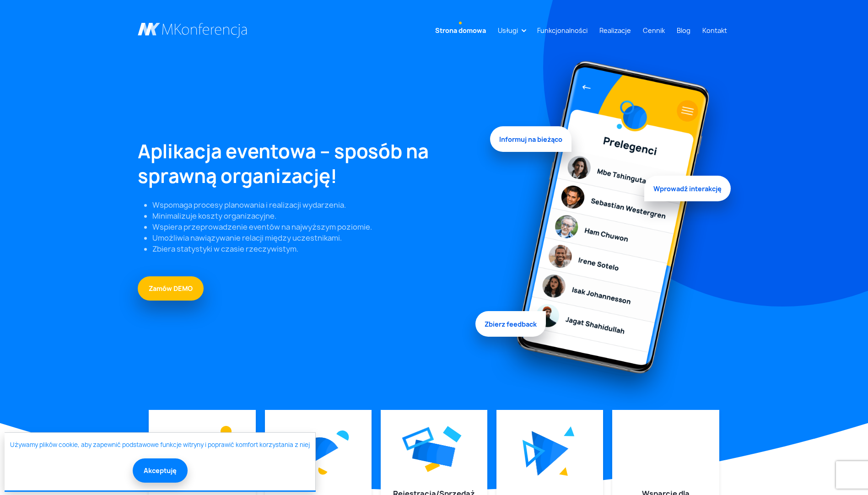  Describe the element at coordinates (531, 141) in the screenshot. I see `span: Informuj na bieżąco` at that location.